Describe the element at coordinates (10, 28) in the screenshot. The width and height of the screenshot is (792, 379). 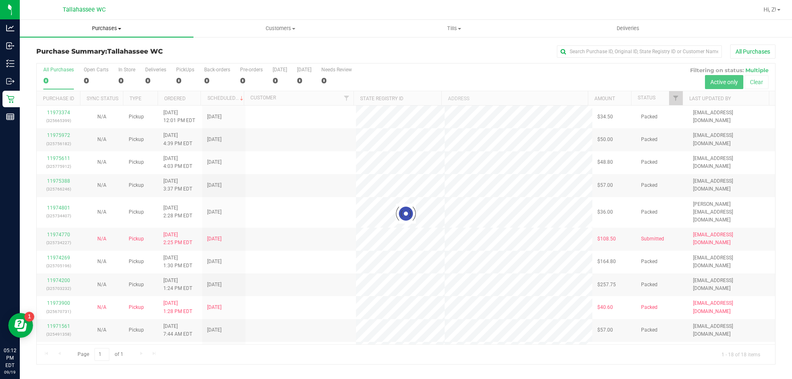
I see `inline-svg: Analytics` at that location.